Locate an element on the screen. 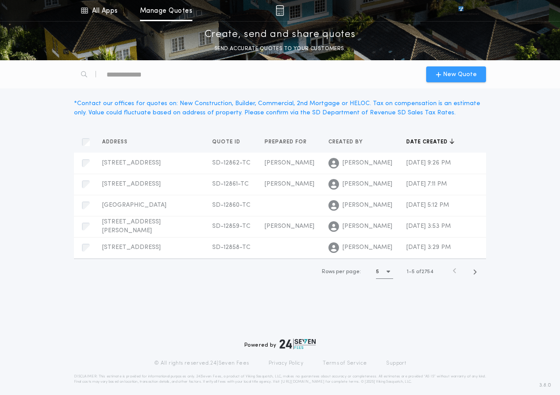  button: Quote ID is located at coordinates (229, 142).